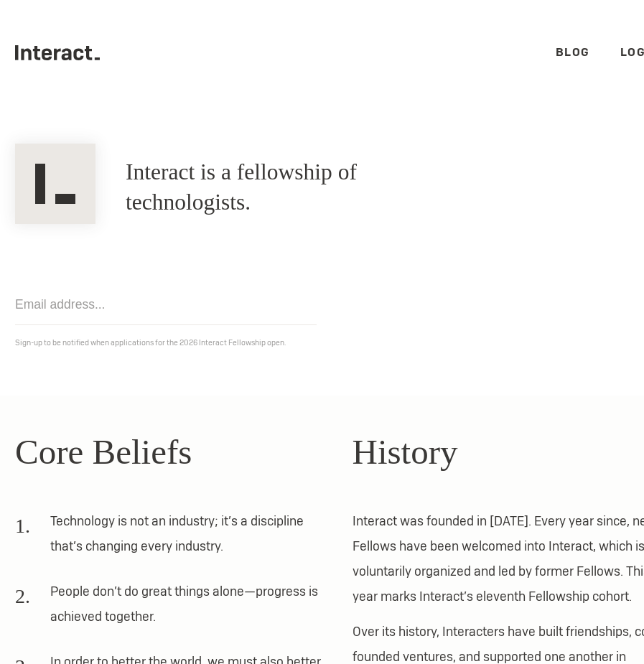 Image resolution: width=644 pixels, height=664 pixels. Describe the element at coordinates (169, 609) in the screenshot. I see `li: People don’t do great things alone—progress is achieved together.` at that location.